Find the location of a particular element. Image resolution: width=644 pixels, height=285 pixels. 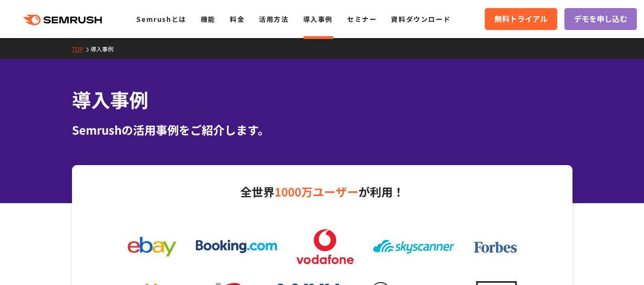

span: デモを申し込む is located at coordinates (601, 19).